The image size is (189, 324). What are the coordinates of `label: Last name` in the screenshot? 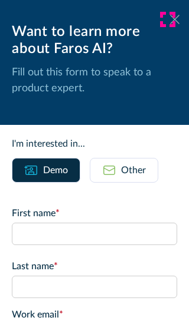 It's located at (94, 266).